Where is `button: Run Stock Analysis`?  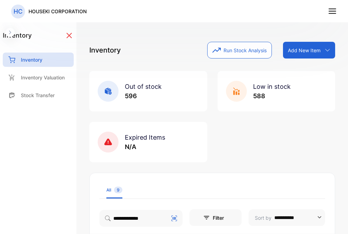 button: Run Stock Analysis is located at coordinates (240, 50).